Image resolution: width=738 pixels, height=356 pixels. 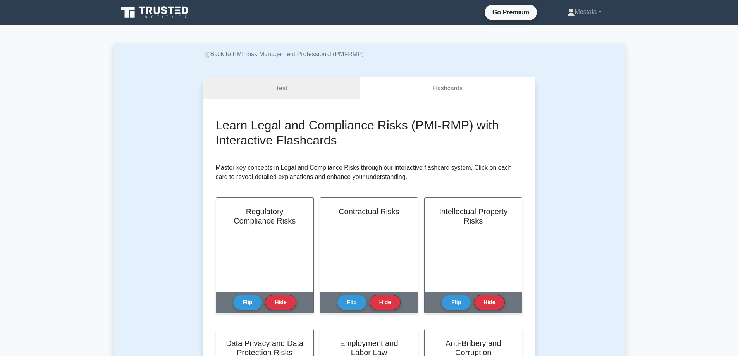 I want to click on h2: Intellectual Property Risks, so click(x=473, y=216).